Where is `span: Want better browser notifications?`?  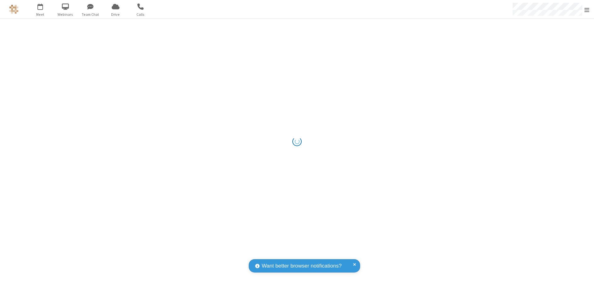 span: Want better browser notifications? is located at coordinates (301, 266).